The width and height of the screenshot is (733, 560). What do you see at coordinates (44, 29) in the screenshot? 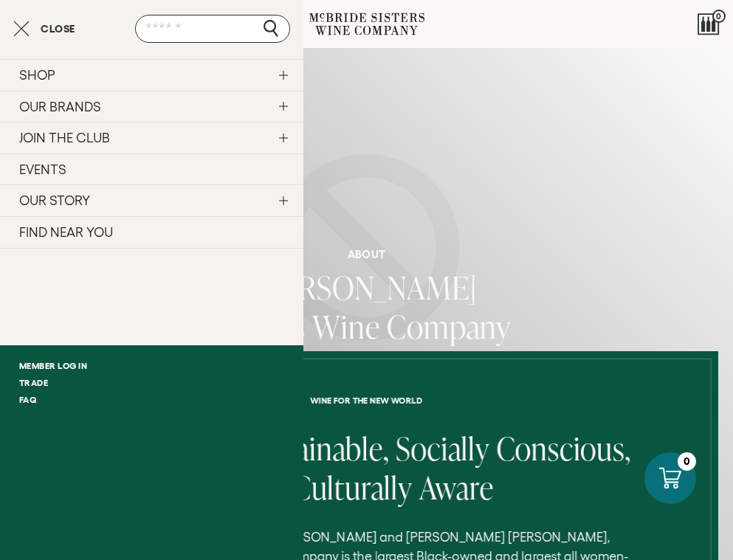
I see `button: Close cart` at bounding box center [44, 29].